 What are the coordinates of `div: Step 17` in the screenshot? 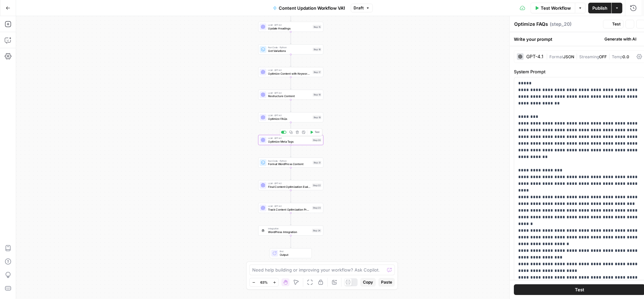 It's located at (317, 72).